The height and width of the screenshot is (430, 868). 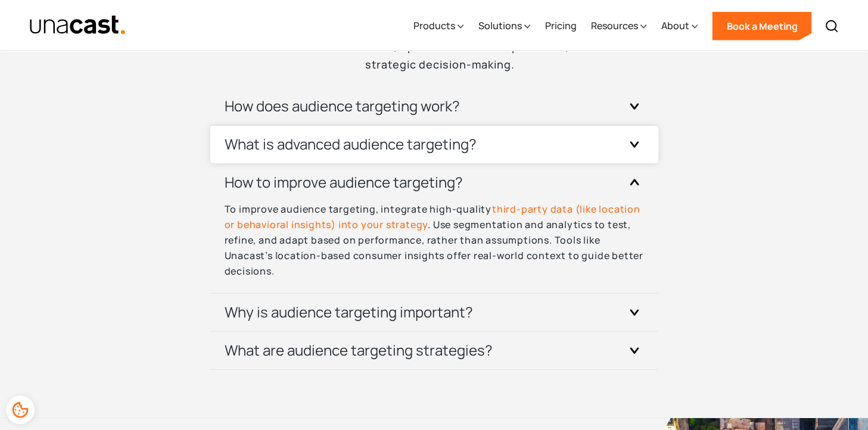 What do you see at coordinates (342, 106) in the screenshot?
I see `h3: How does audience targeting work?` at bounding box center [342, 106].